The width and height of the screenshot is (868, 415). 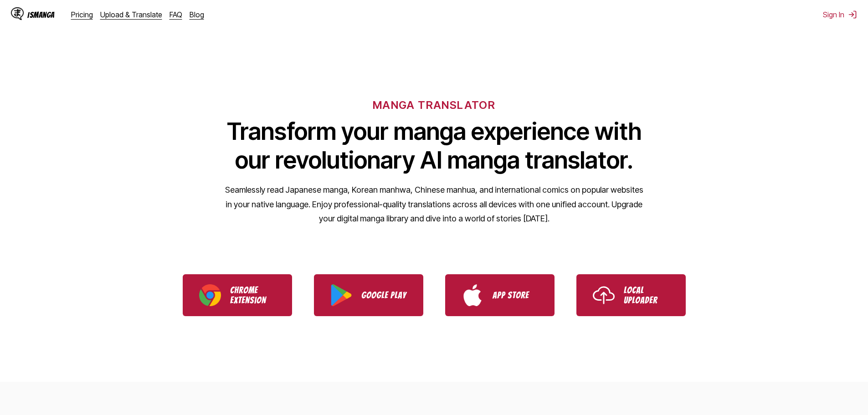 I want to click on p: App Store, so click(x=515, y=295).